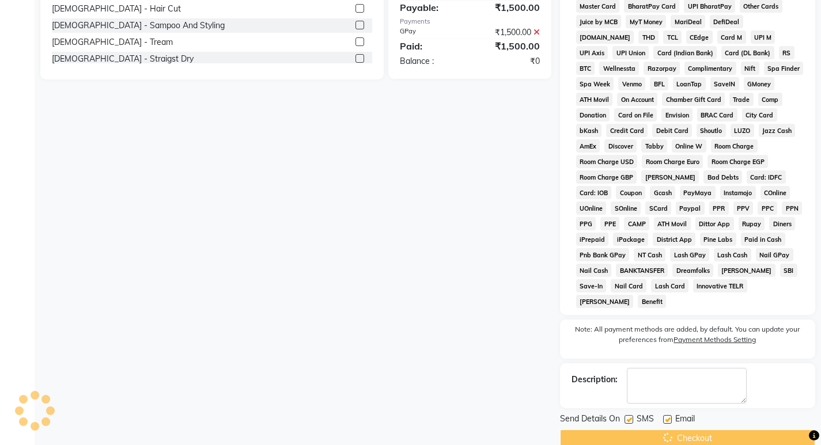 This screenshot has width=821, height=445. What do you see at coordinates (586, 224) in the screenshot?
I see `span: PPG` at bounding box center [586, 224].